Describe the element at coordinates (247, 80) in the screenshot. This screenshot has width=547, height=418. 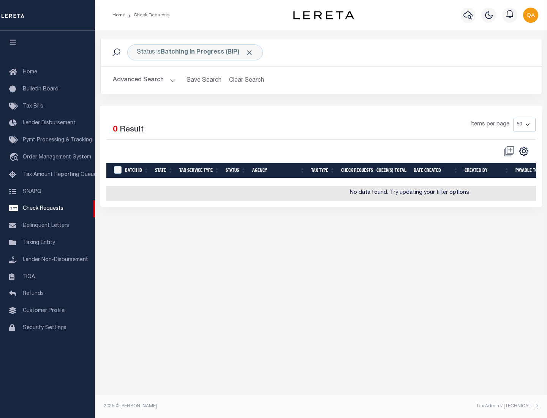
I see `button: Clear Search` at that location.